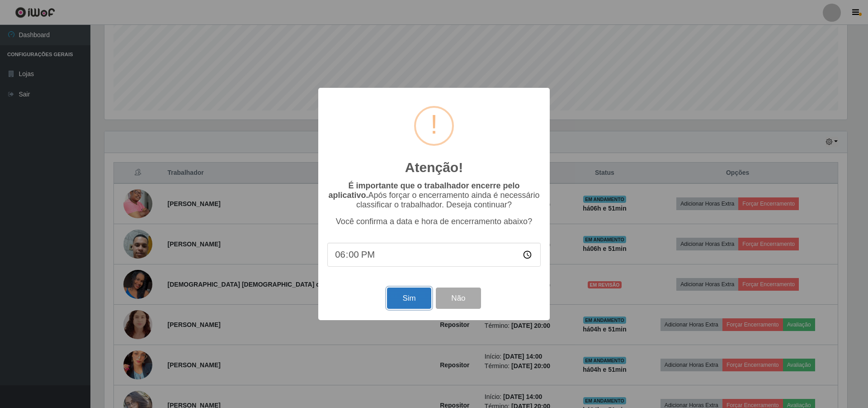 The height and width of the screenshot is (408, 868). Describe the element at coordinates (434, 221) in the screenshot. I see `p: Você confirma a data e hora de encerramento abaixo?` at that location.